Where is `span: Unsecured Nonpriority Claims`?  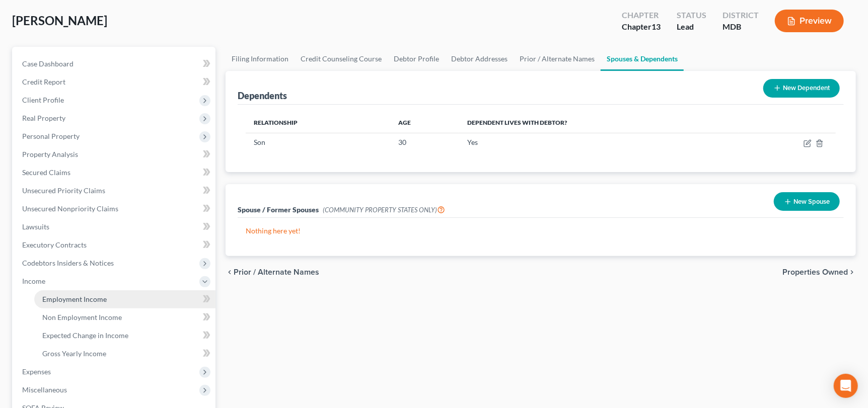 span: Unsecured Nonpriority Claims is located at coordinates (70, 208).